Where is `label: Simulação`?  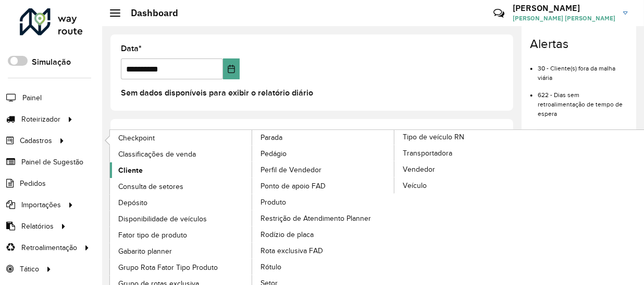 label: Simulação is located at coordinates (51, 62).